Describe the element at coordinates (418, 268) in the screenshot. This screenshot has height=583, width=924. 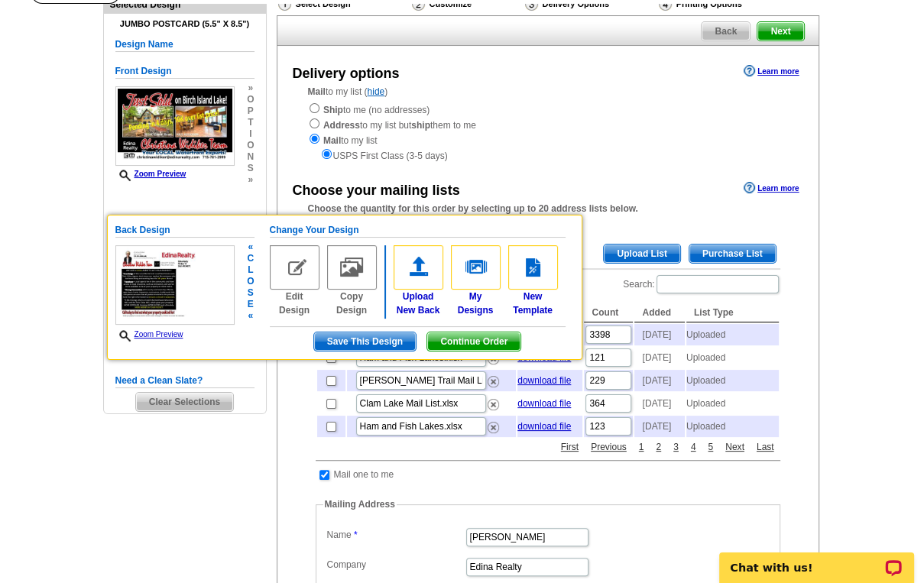
I see `img: upload-front.gif` at that location.